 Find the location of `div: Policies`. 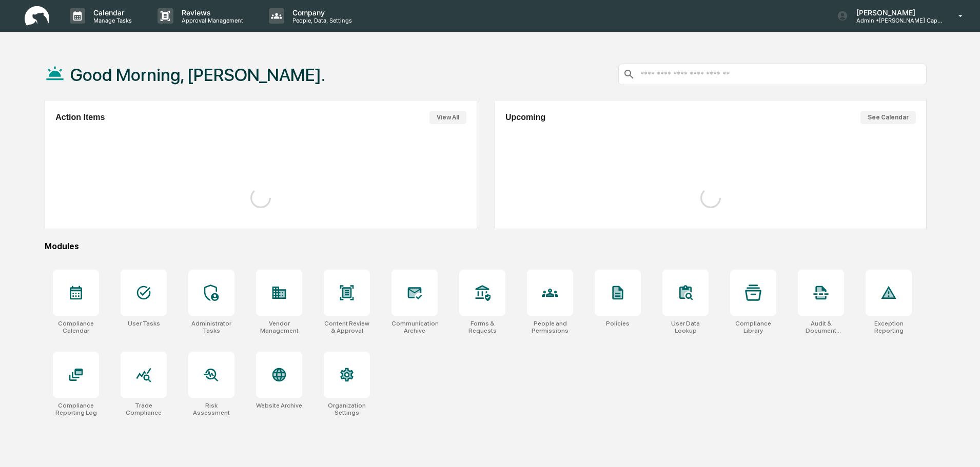

div: Policies is located at coordinates (618, 324).